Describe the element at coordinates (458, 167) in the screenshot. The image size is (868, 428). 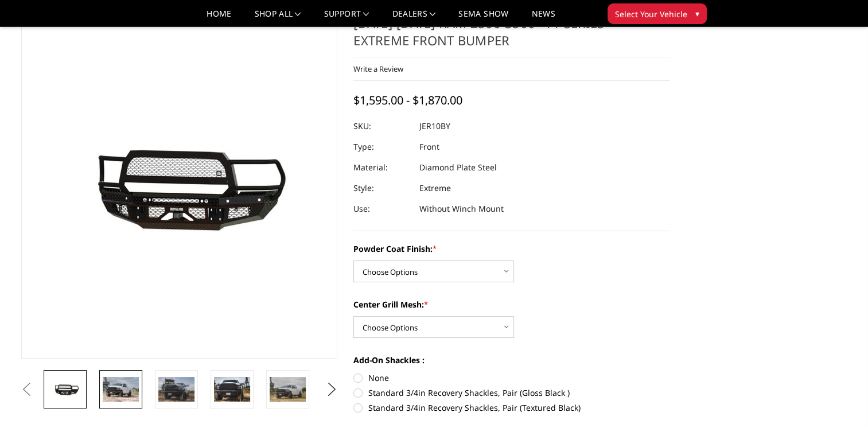
I see `dd: Diamond Plate Steel` at that location.